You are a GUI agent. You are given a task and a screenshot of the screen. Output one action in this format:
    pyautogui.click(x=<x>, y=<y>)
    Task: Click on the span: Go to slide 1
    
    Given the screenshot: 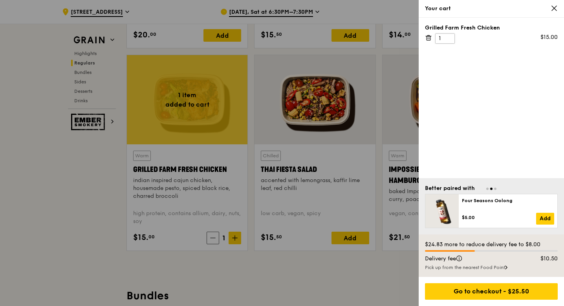 What is the action you would take?
    pyautogui.click(x=487, y=189)
    